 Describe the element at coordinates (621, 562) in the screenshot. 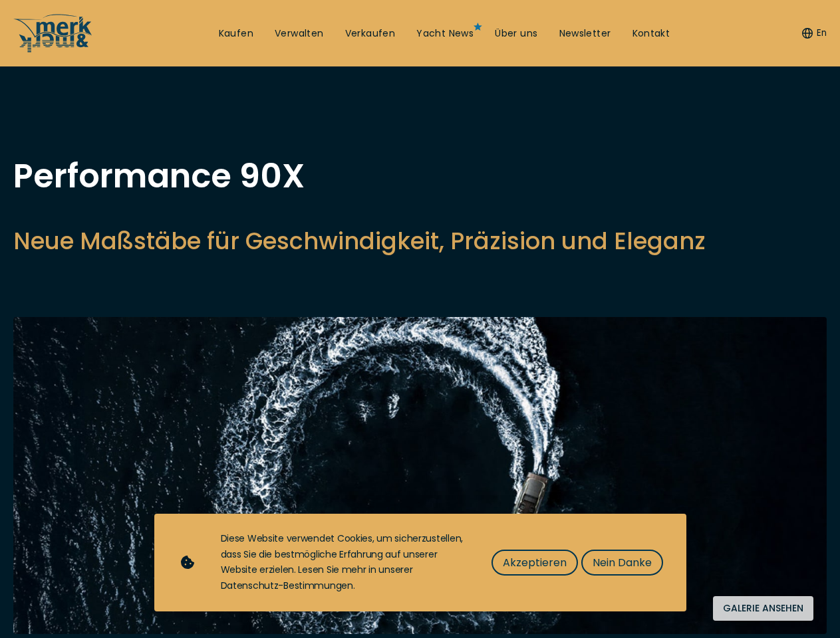

I see `button: Nein Danke` at that location.